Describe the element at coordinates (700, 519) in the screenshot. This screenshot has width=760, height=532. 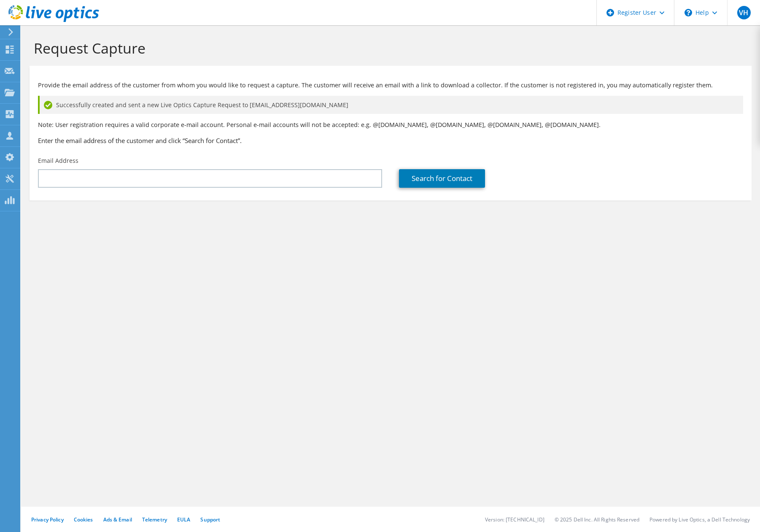
I see `li: Powered by Live Optics, a Dell Technology` at that location.